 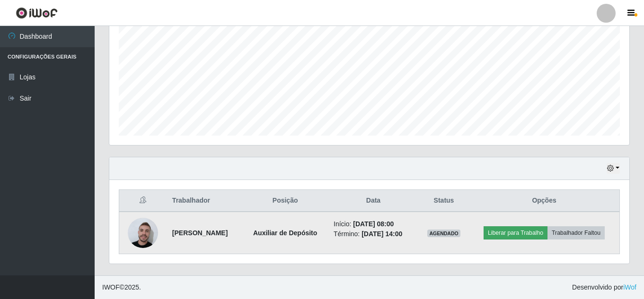 I want to click on a: iWof, so click(x=630, y=288).